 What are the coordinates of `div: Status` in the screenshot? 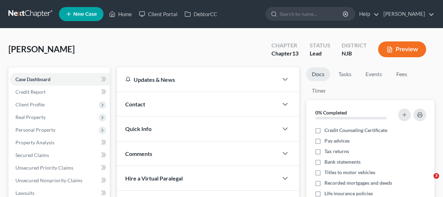 It's located at (320, 45).